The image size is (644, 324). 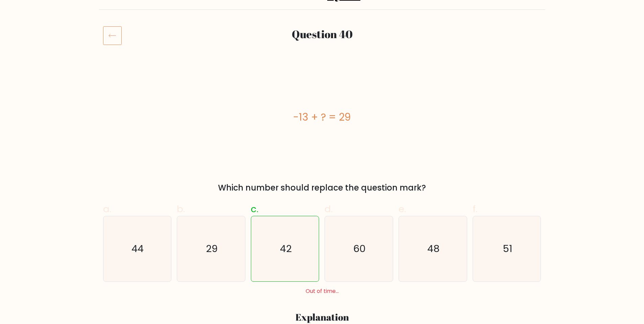 I want to click on h2: Question 40, so click(x=322, y=34).